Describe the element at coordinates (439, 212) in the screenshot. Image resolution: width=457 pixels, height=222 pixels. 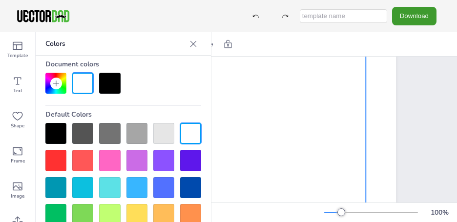
I see `div: 100 %` at that location.